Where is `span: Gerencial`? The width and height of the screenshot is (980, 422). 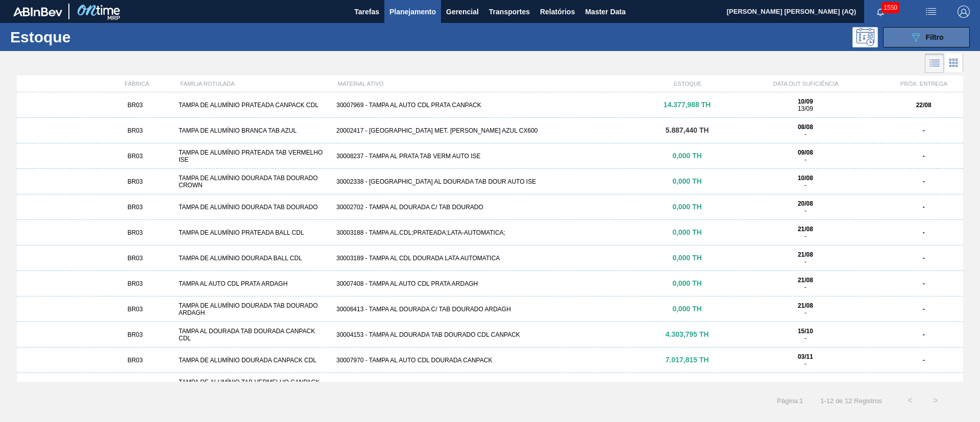 span: Gerencial is located at coordinates (462, 12).